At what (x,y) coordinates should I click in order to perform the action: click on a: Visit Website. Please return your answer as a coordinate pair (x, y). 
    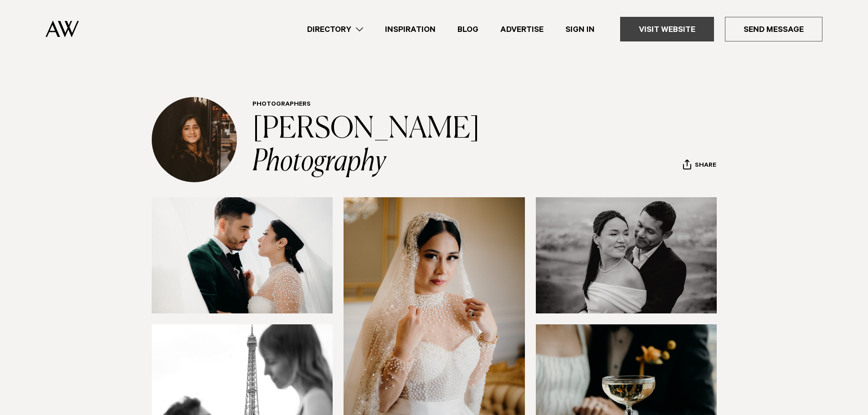
    Looking at the image, I should click on (667, 29).